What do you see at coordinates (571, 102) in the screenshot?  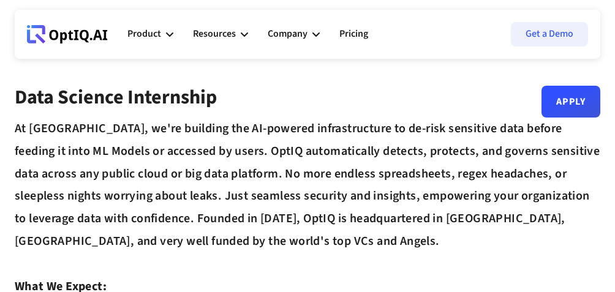 I see `a: Apply` at bounding box center [571, 102].